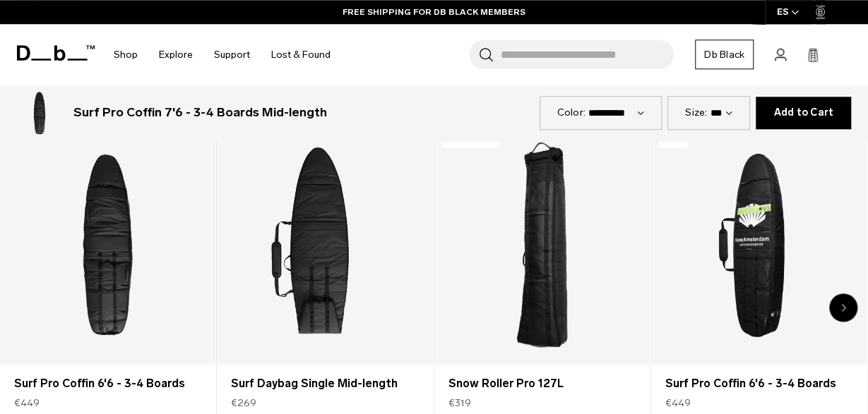 The width and height of the screenshot is (868, 414). Describe the element at coordinates (803, 113) in the screenshot. I see `button: Add to Cart` at that location.